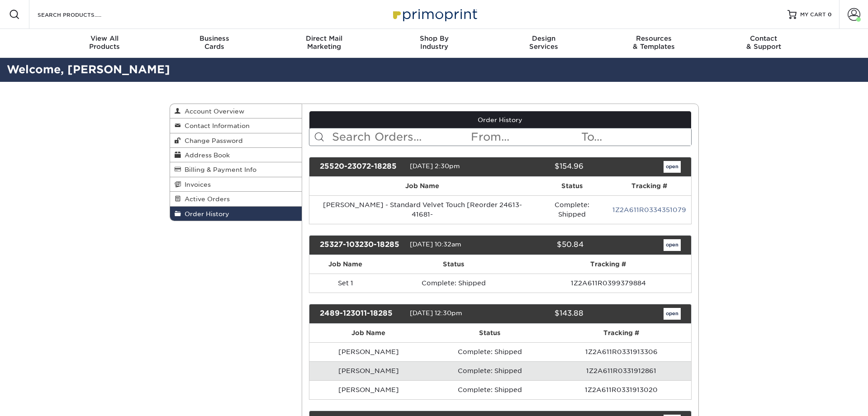 This screenshot has height=416, width=868. Describe the element at coordinates (525, 137) in the screenshot. I see `input: From...` at that location.